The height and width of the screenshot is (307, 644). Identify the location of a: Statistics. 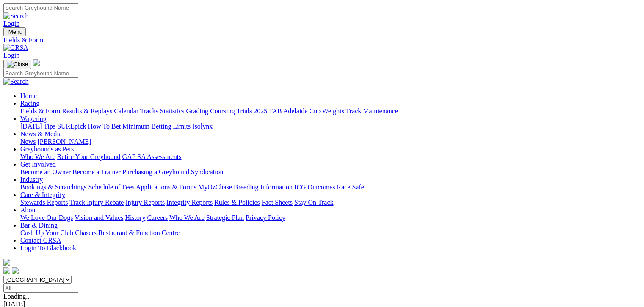
(172, 111).